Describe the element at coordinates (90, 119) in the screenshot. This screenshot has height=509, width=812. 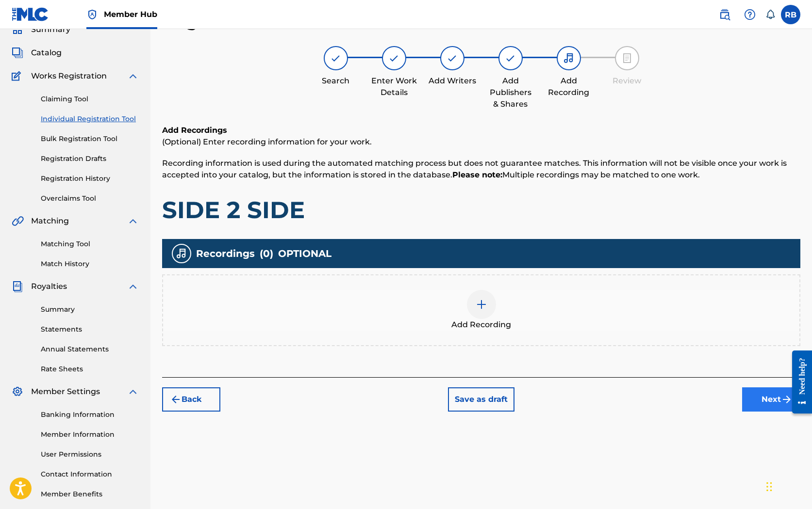
I see `a: Individual Registration Tool` at that location.